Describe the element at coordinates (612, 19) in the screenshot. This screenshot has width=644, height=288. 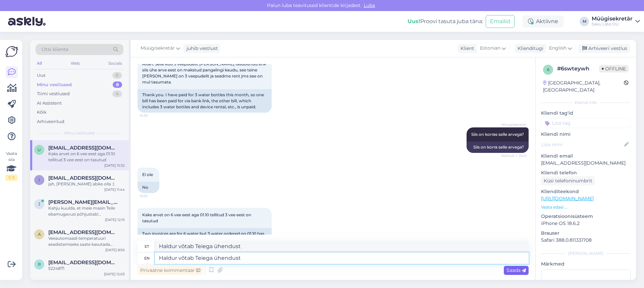
I see `div: Müügisekretär` at that location.